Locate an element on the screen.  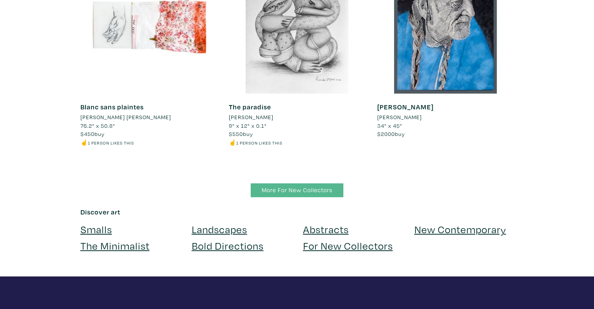
a: The paradise is located at coordinates (250, 107).